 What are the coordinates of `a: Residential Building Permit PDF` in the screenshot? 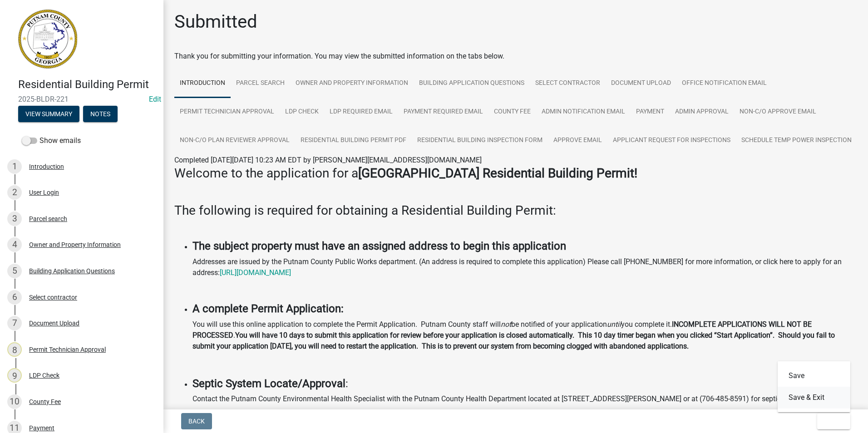 It's located at (353, 140).